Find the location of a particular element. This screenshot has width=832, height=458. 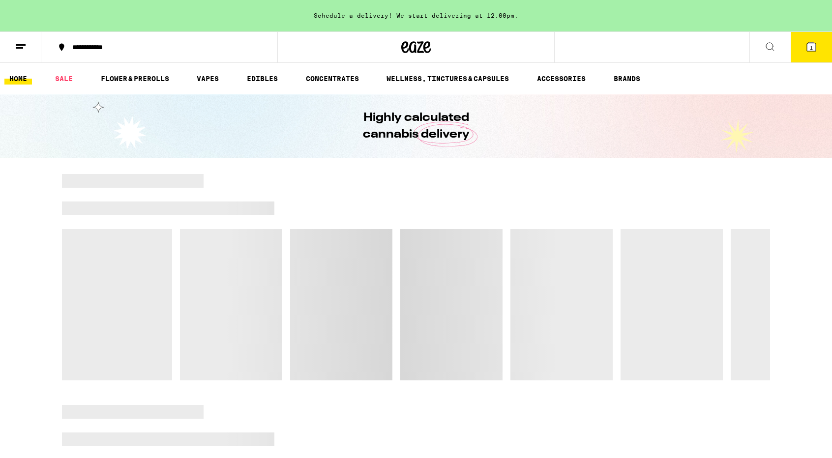

a: BRANDS is located at coordinates (627, 79).